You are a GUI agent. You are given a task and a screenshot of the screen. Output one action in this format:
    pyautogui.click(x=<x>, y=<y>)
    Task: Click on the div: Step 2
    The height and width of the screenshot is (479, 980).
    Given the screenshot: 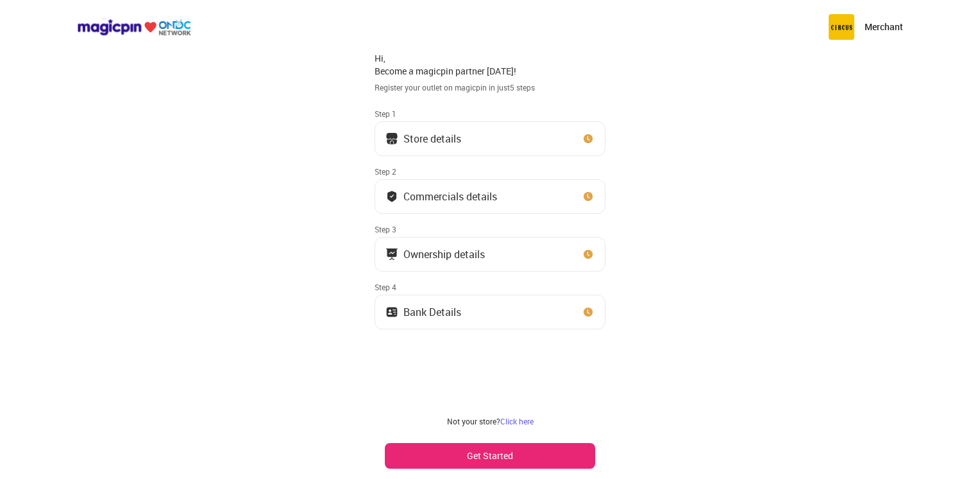 What is the action you would take?
    pyautogui.click(x=490, y=171)
    